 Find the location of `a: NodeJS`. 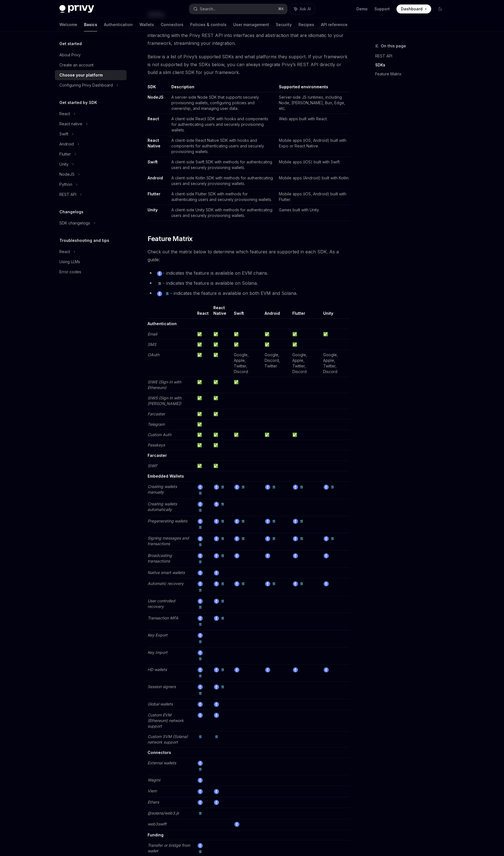

a: NodeJS is located at coordinates (155, 97).